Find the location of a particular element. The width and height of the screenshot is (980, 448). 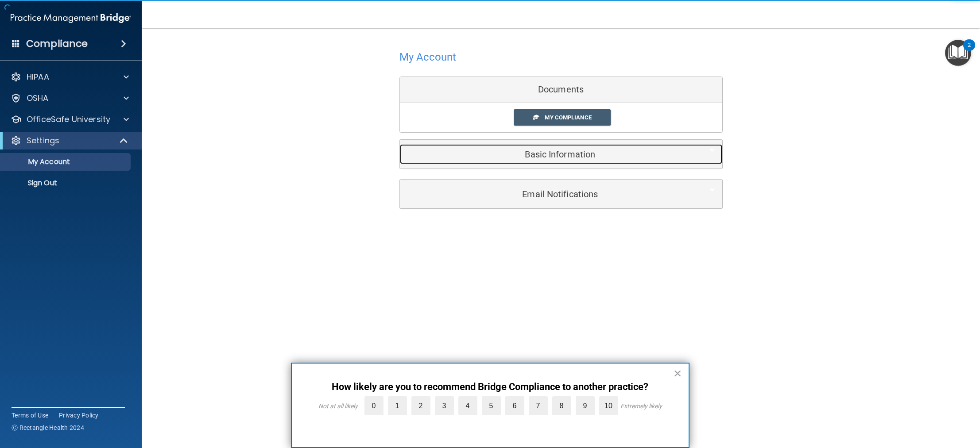

p: HIPAA is located at coordinates (37, 77).